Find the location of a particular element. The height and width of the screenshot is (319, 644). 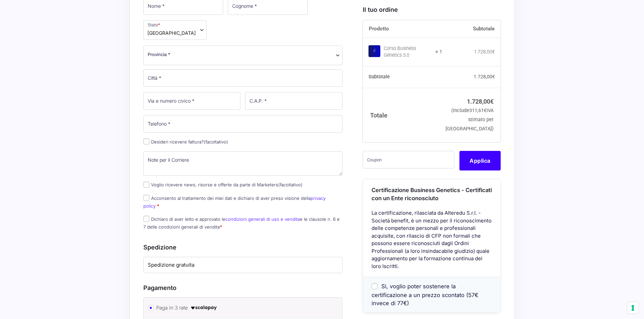

label: Desideri ricevere fattura? is located at coordinates (186, 142).